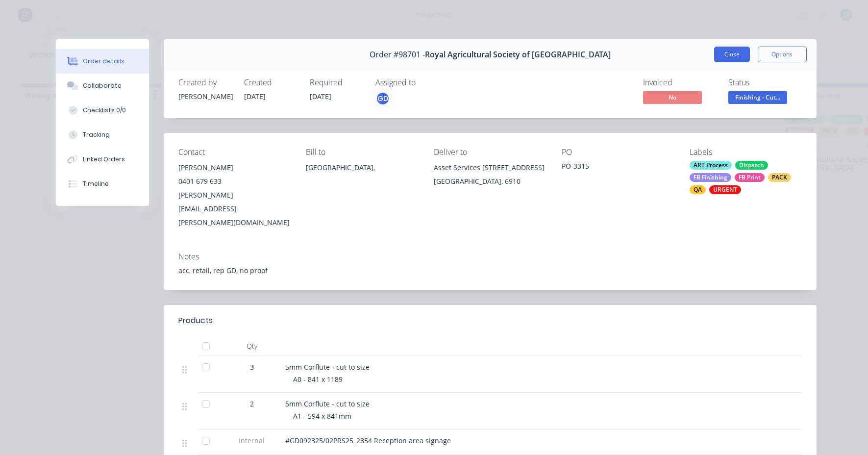  What do you see at coordinates (103, 160) in the screenshot?
I see `button: Linked Orders` at bounding box center [103, 160].